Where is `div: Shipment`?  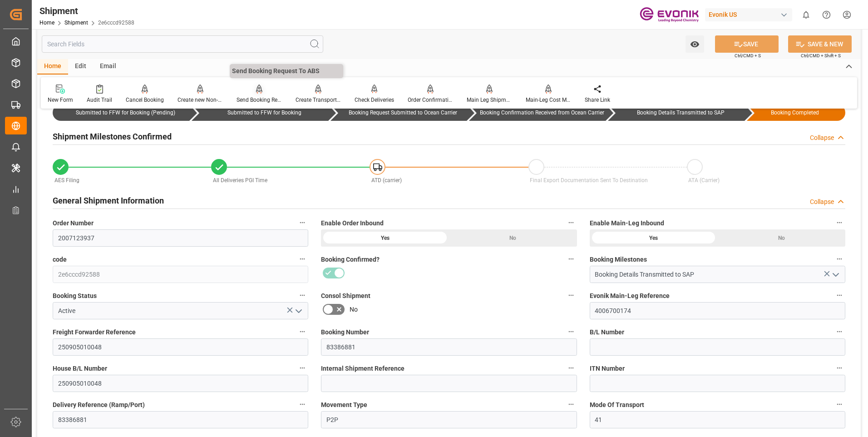
div: Shipment is located at coordinates (87, 11).